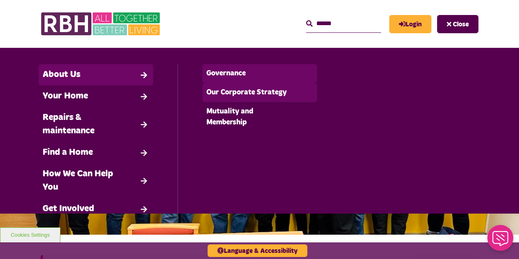 The image size is (519, 259). What do you see at coordinates (101, 24) in the screenshot?
I see `img: RBH` at bounding box center [101, 24].